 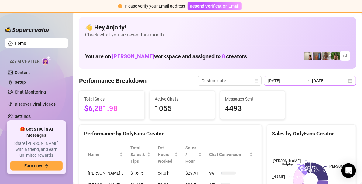 What do you see at coordinates (230, 81) in the screenshot?
I see `span: Custom date` at bounding box center [230, 81].